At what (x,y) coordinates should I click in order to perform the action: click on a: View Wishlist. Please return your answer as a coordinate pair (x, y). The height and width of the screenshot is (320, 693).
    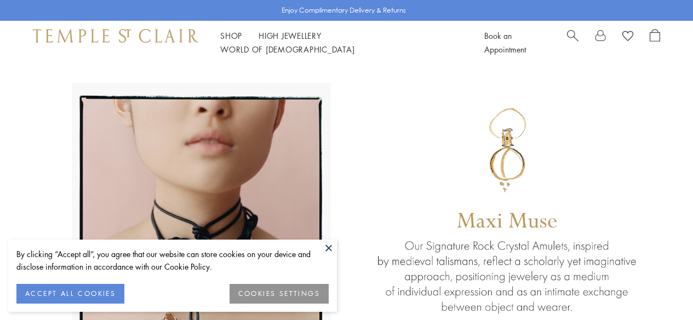
    Looking at the image, I should click on (627, 37).